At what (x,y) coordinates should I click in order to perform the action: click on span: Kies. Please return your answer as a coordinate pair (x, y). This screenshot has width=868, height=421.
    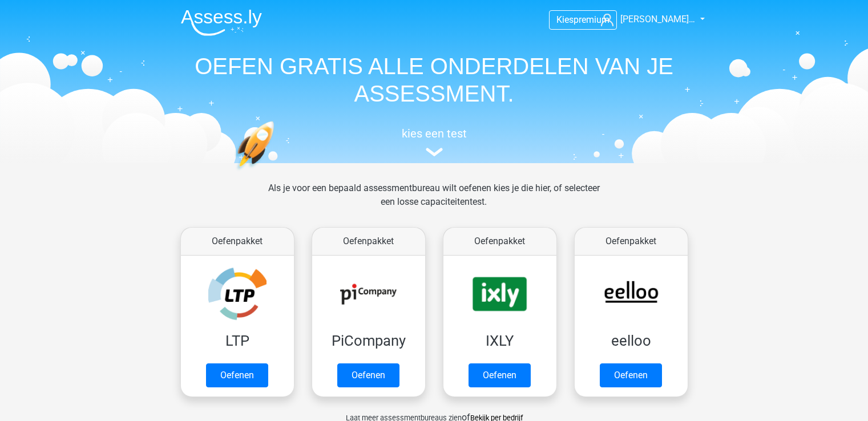
    Looking at the image, I should click on (565, 19).